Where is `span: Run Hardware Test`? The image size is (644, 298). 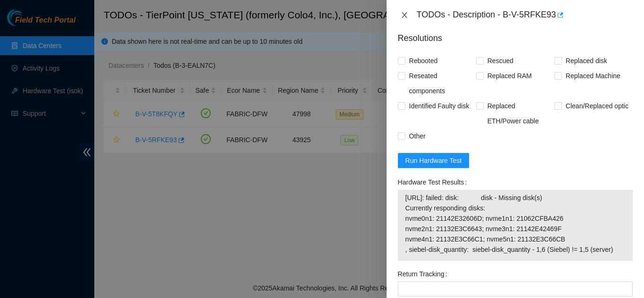
span: Run Hardware Test is located at coordinates (434, 161).